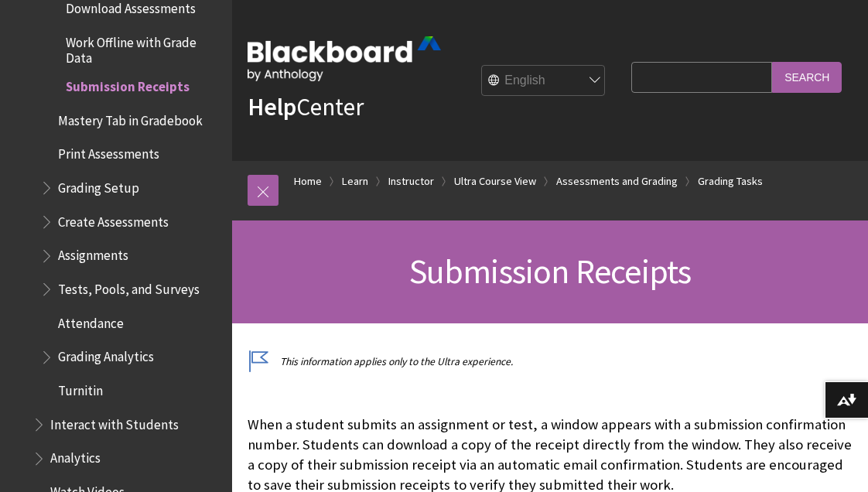 This screenshot has height=492, width=868. I want to click on a: Home, so click(308, 181).